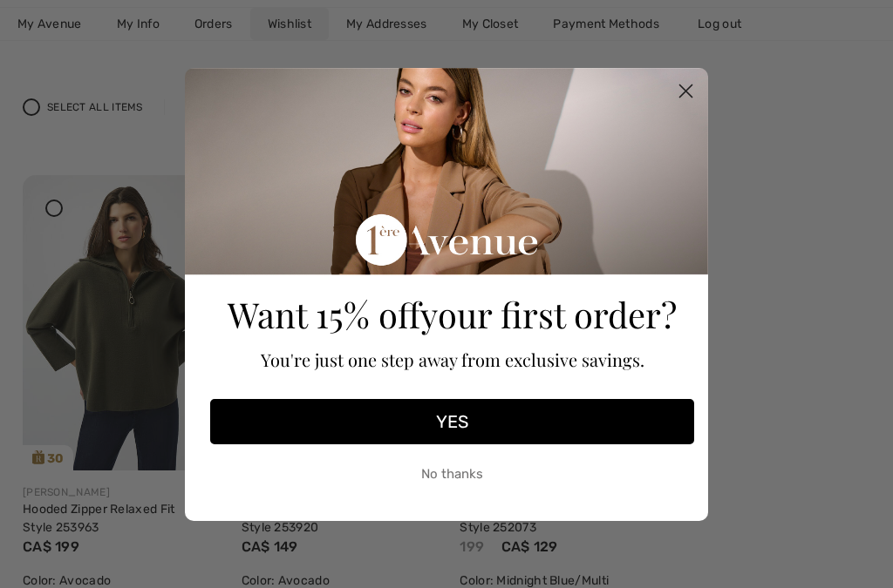 The height and width of the screenshot is (588, 893). What do you see at coordinates (452, 422) in the screenshot?
I see `button: YES` at bounding box center [452, 422].